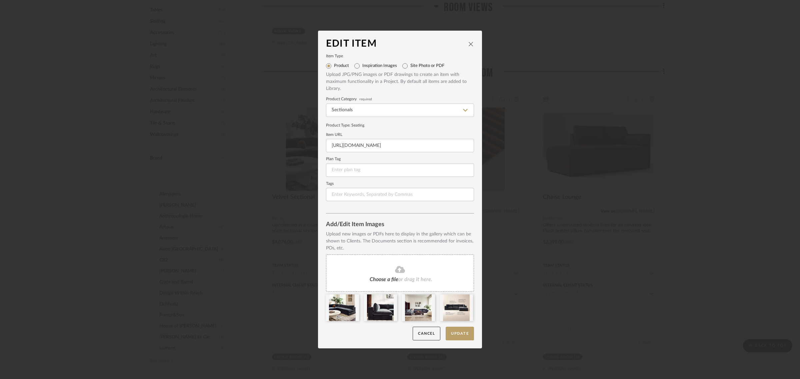  What do you see at coordinates (400, 170) in the screenshot?
I see `input: Enter plan tag` at bounding box center [400, 170].